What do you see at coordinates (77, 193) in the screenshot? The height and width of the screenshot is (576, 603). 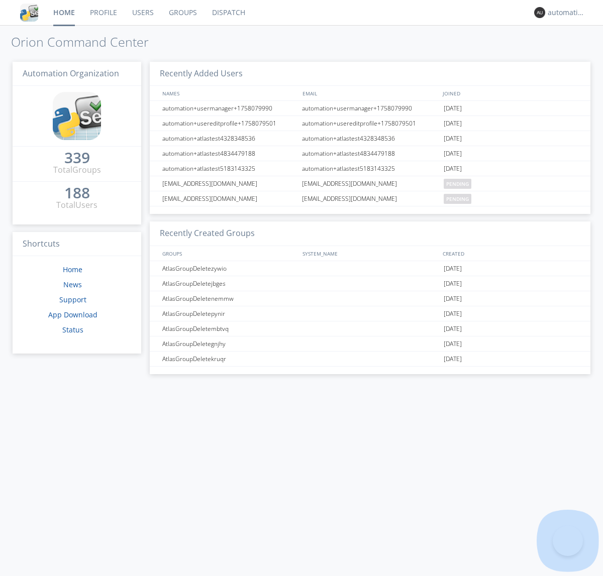 I see `div: 188` at bounding box center [77, 193].